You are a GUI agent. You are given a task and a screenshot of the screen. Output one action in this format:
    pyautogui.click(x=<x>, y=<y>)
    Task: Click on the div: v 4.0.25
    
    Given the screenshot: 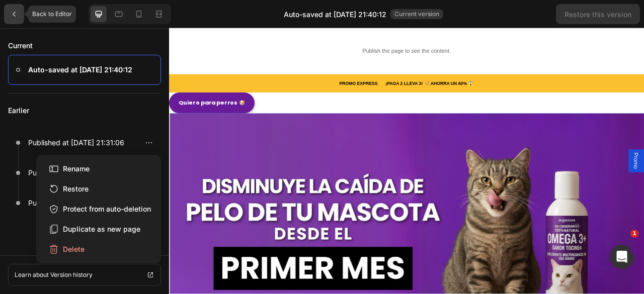 What is the action you would take?
    pyautogui.click(x=39, y=20)
    